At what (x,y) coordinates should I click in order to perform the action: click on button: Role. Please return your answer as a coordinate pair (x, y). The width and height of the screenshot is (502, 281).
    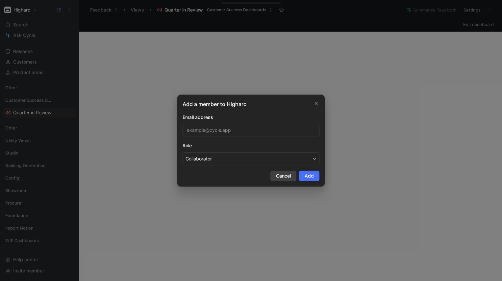
    Looking at the image, I should click on (251, 159).